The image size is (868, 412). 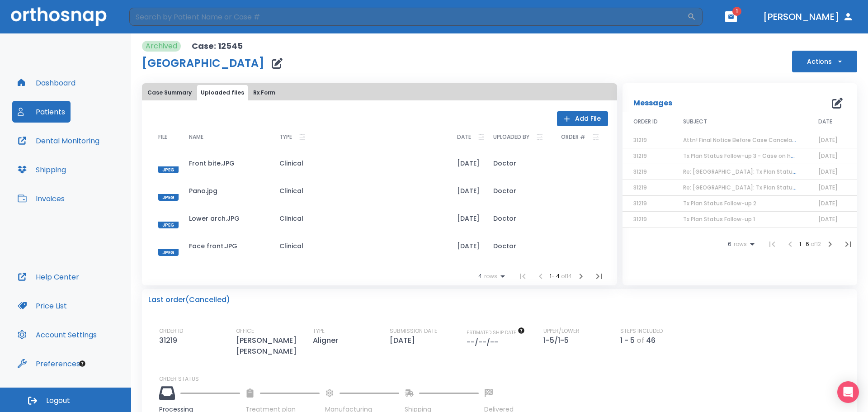 I want to click on p: Archived, so click(x=161, y=46).